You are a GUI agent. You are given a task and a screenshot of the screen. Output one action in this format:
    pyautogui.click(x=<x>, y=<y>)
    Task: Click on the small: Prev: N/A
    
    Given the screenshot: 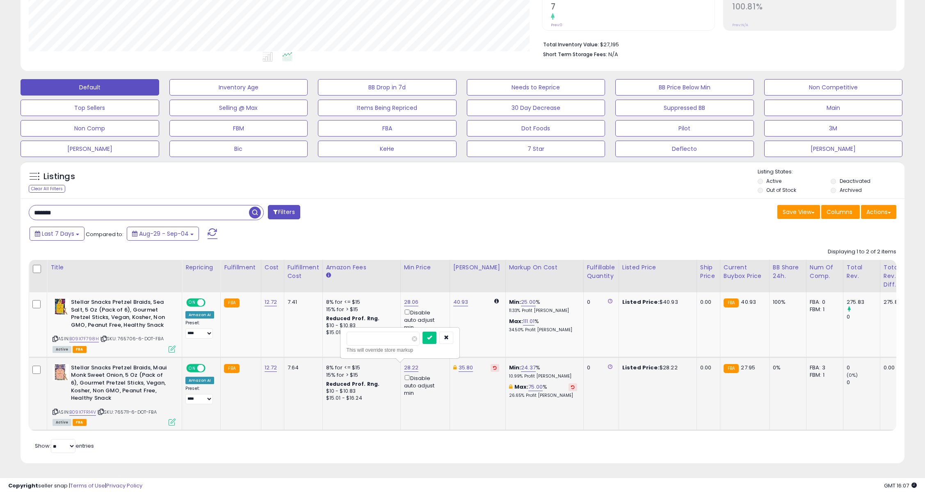 What is the action you would take?
    pyautogui.click(x=740, y=25)
    